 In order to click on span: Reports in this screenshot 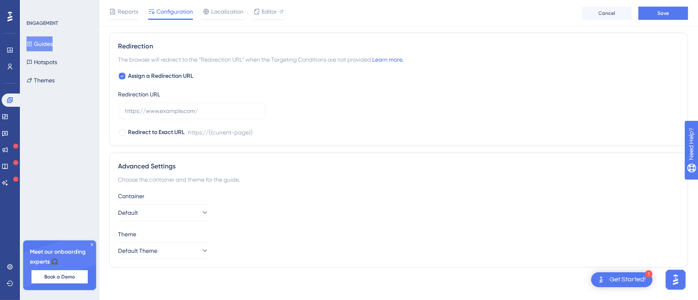, I will do `click(128, 12)`.